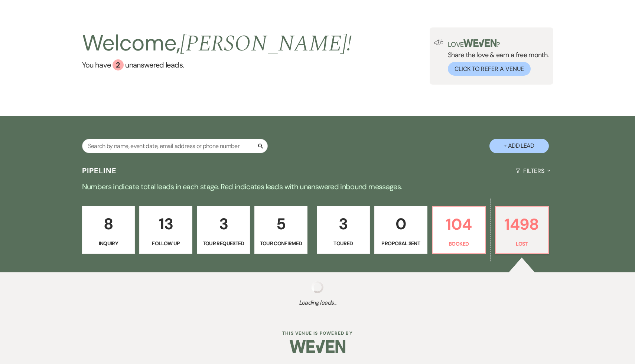 Image resolution: width=635 pixels, height=364 pixels. Describe the element at coordinates (280, 230) in the screenshot. I see `a: 5Tour Confirmed` at that location.